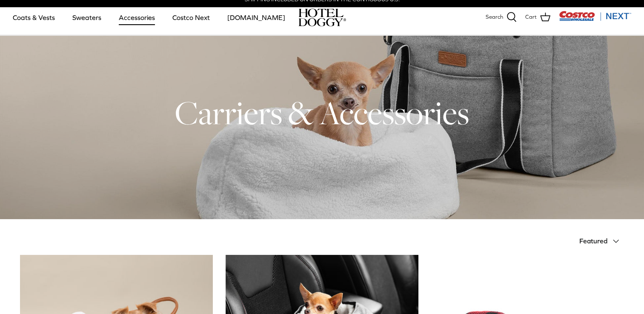 This screenshot has width=644, height=314. Describe the element at coordinates (34, 17) in the screenshot. I see `a: Coats & Vests` at that location.